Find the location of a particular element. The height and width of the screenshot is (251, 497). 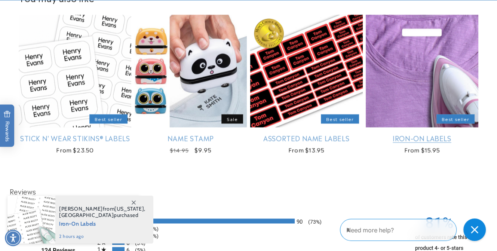

span: 81% is located at coordinates (439, 223).